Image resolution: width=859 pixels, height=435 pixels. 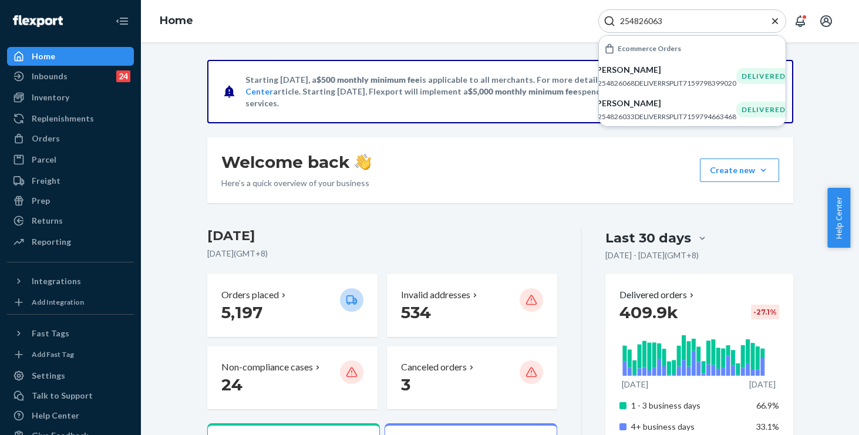 I want to click on div: Parcel, so click(x=44, y=160).